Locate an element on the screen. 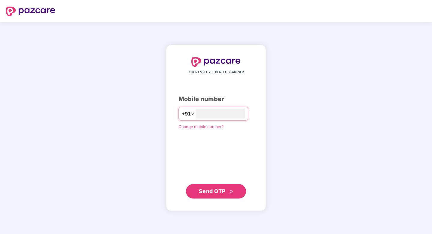 The height and width of the screenshot is (234, 432). a: Change mobile number? is located at coordinates (201, 127).